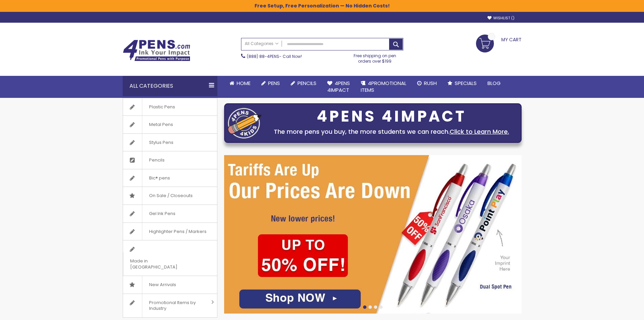 The width and height of the screenshot is (644, 320). I want to click on span: - Call Now!, so click(274, 56).